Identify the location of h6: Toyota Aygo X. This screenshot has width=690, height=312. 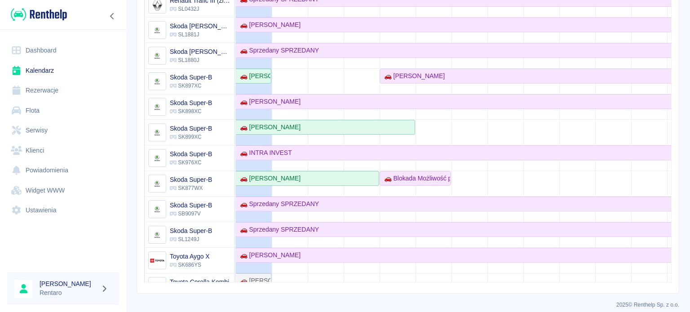
(190, 257).